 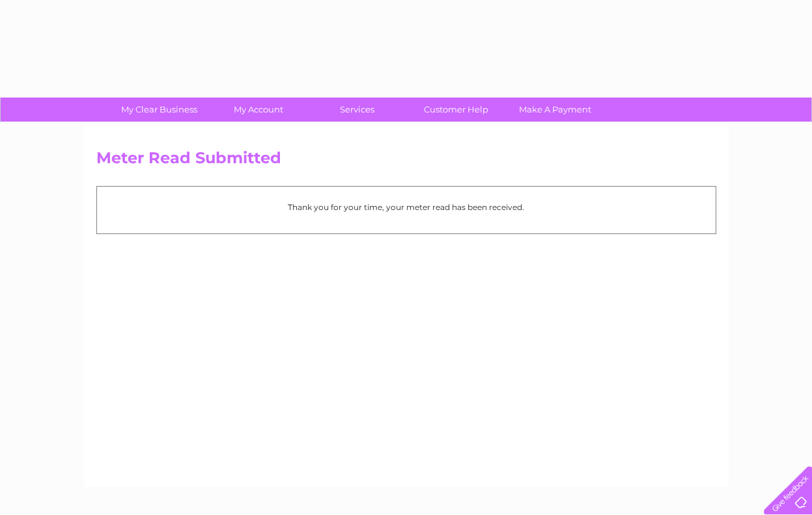 I want to click on p: Thank you for your time, your meter read has been received., so click(x=406, y=207).